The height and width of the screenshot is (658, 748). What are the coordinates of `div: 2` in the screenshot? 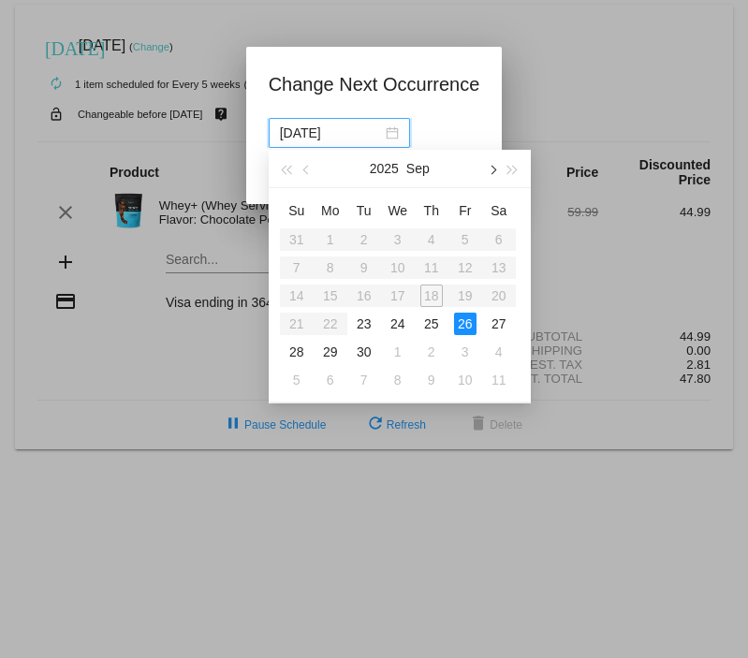 It's located at (431, 352).